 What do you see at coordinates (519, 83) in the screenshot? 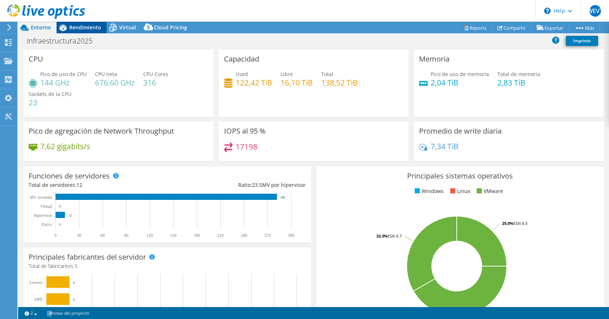
I see `h4: 2,83 TiB` at bounding box center [519, 83].